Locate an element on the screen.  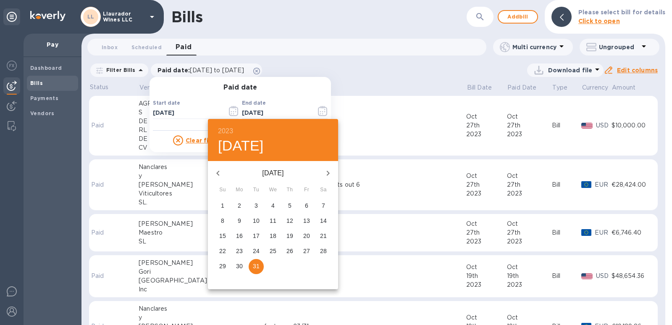
span: Mo is located at coordinates (239, 190).